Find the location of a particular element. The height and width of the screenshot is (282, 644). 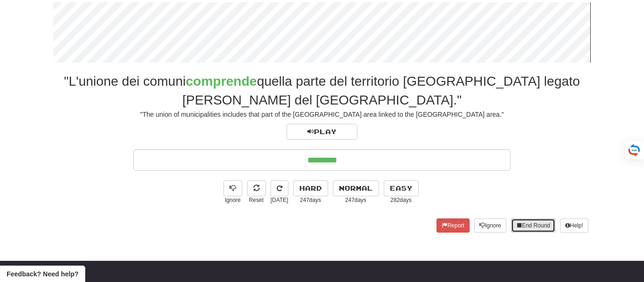

span: Play is located at coordinates (322, 132).